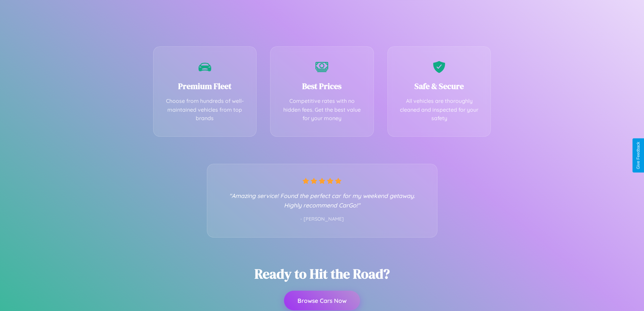  What do you see at coordinates (439, 110) in the screenshot?
I see `p: All vehicles are thoroughly cleaned and inspected for your safety` at bounding box center [439, 110].